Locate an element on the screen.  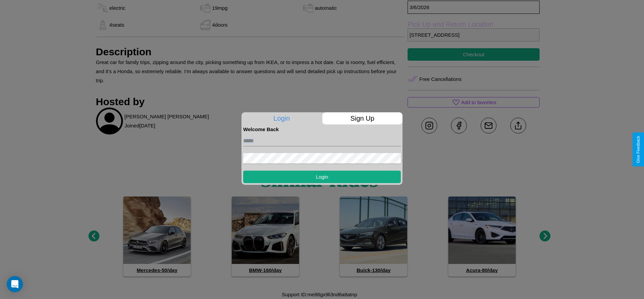
button: Login is located at coordinates (322, 177).